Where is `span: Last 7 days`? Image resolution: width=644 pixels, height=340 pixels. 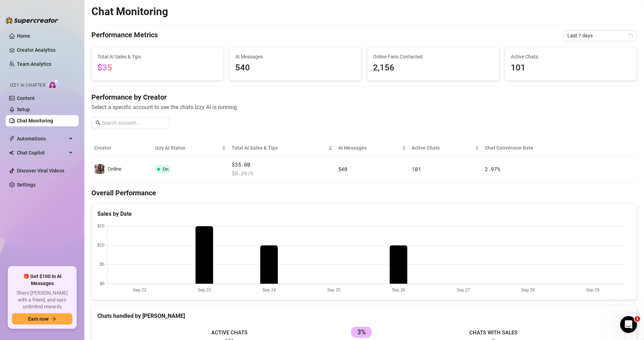 span: Last 7 days is located at coordinates (600, 36).